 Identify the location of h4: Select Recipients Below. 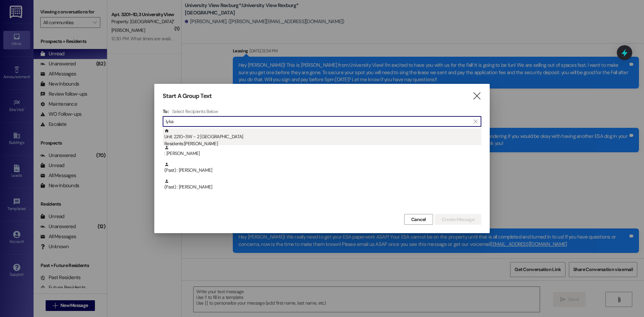
(195, 111).